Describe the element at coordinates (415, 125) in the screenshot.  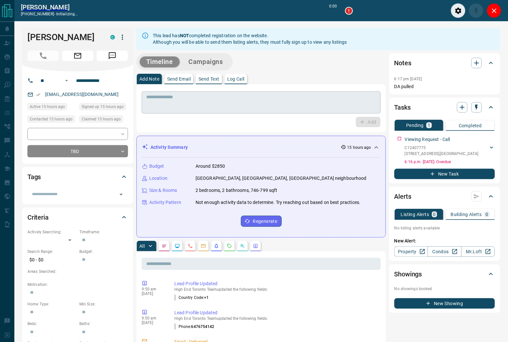
I see `p: Pending` at that location.